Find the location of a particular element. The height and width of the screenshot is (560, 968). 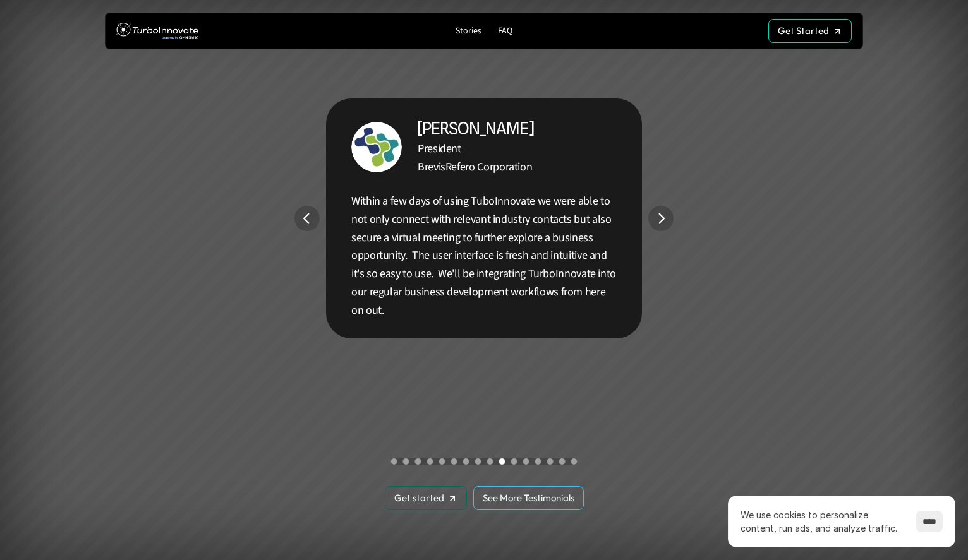

a: Stories is located at coordinates (468, 31).